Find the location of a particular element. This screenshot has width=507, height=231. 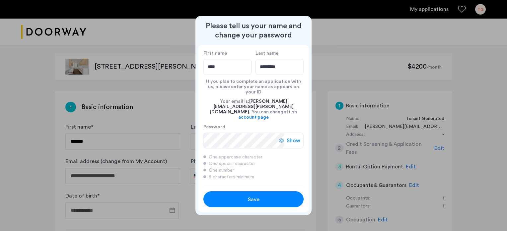

div: Your email is: . You can change it on is located at coordinates (253, 109).